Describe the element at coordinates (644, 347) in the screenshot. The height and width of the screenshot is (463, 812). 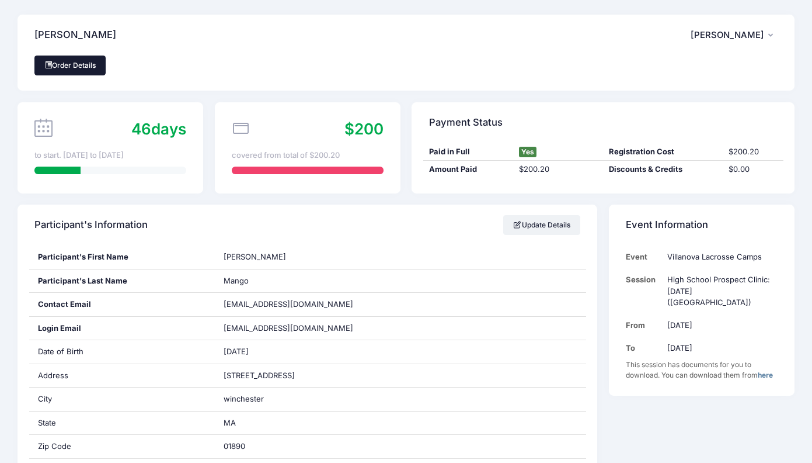
I see `td: To` at that location.